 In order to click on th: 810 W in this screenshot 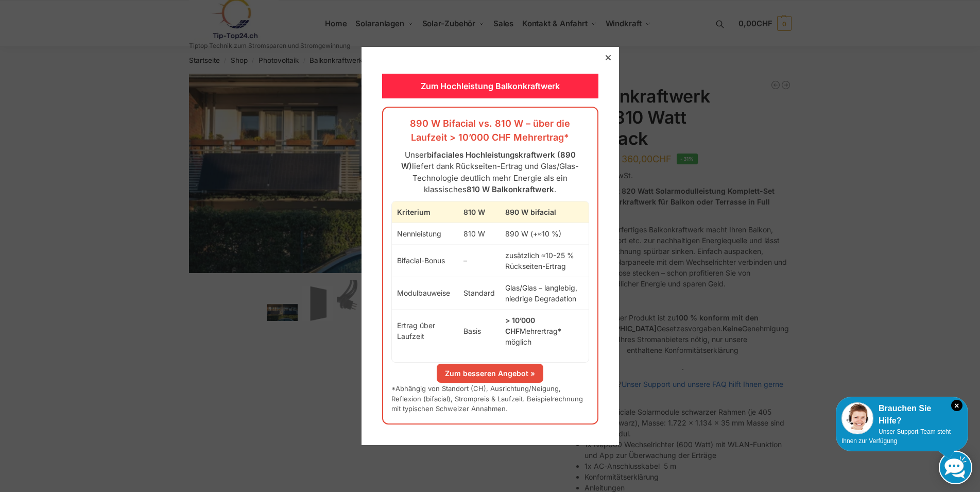, I will do `click(479, 212)`.